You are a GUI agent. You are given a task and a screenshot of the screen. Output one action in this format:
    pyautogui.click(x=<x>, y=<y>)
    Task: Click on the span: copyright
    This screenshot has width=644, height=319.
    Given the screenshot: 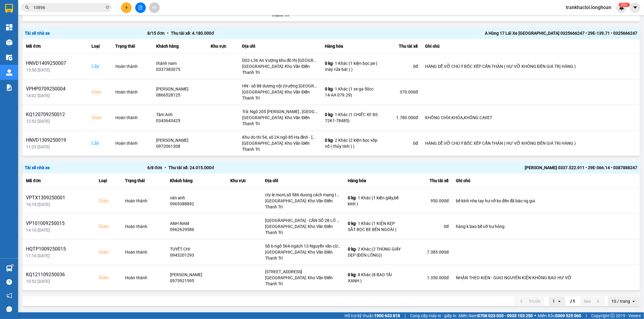 What is the action you would take?
    pyautogui.click(x=613, y=316)
    